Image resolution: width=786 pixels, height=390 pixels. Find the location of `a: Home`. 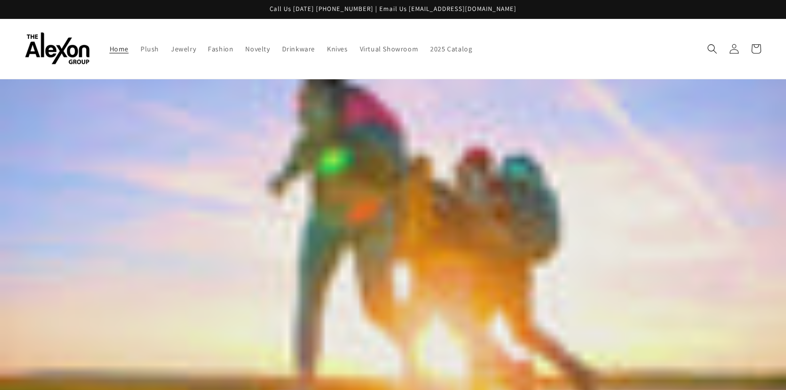

a: Home is located at coordinates (119, 49).